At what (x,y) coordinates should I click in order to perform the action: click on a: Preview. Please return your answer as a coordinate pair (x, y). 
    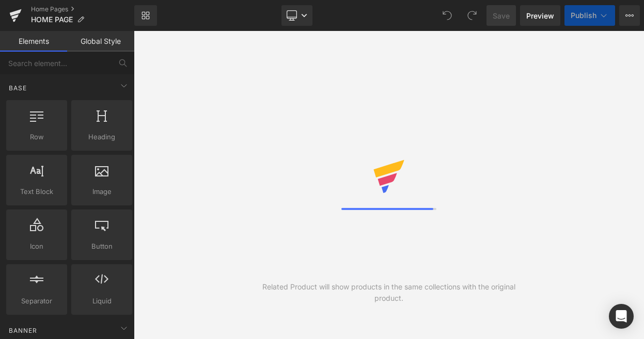
    Looking at the image, I should click on (540, 15).